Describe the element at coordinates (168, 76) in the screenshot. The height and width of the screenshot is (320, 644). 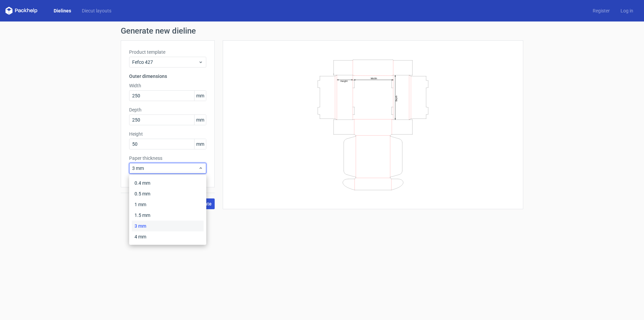
I see `h3: Outer dimensions` at that location.